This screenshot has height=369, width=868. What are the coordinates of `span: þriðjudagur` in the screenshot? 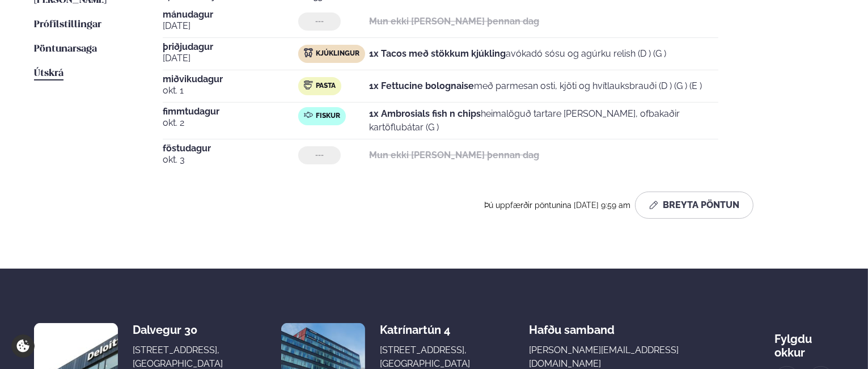 It's located at (230, 47).